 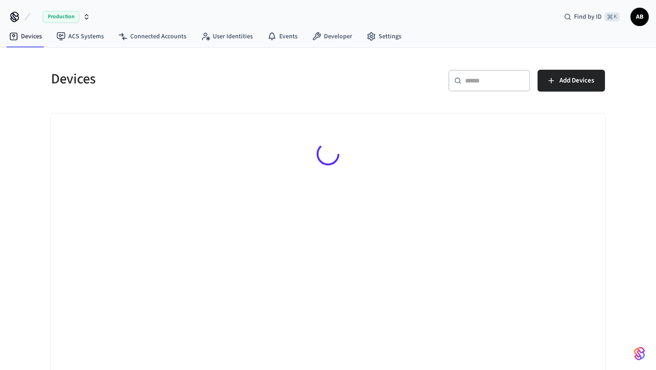 What do you see at coordinates (591, 17) in the screenshot?
I see `div: Find by ID⌘ K` at bounding box center [591, 17].